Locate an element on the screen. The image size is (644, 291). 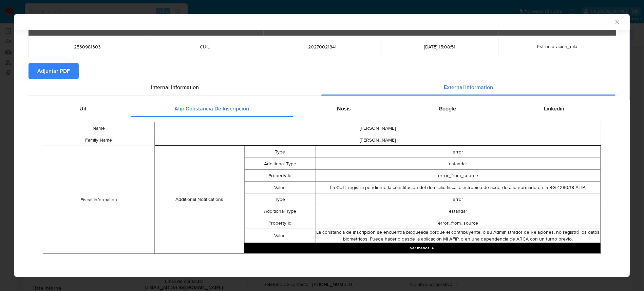
span: Uif is located at coordinates (83, 109).